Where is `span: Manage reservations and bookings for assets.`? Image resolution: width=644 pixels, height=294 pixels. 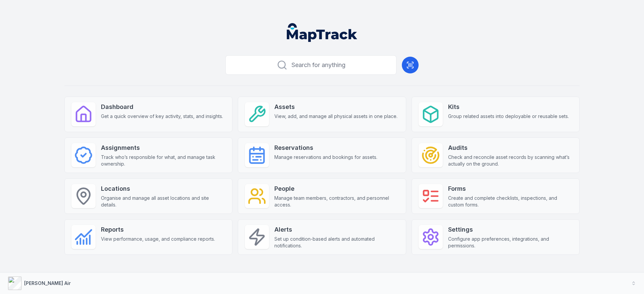
span: Manage reservations and bookings for assets. is located at coordinates (326, 157).